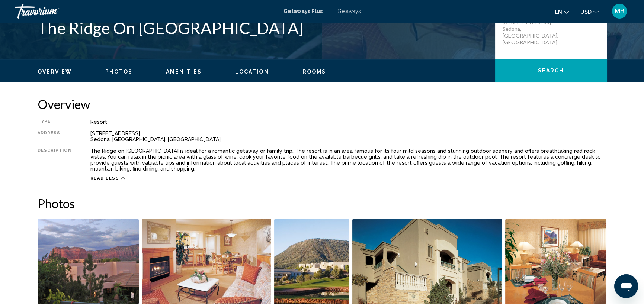 This screenshot has width=644, height=304. What do you see at coordinates (119, 72) in the screenshot?
I see `span: Photos` at bounding box center [119, 72].